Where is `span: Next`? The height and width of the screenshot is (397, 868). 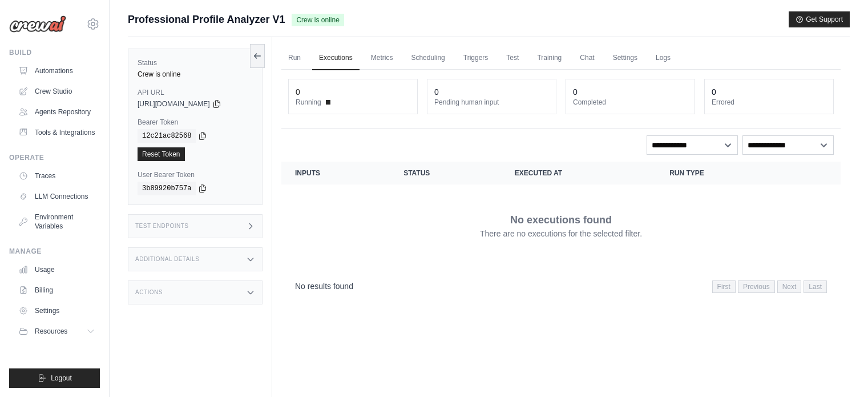 span: Next is located at coordinates (789, 287).